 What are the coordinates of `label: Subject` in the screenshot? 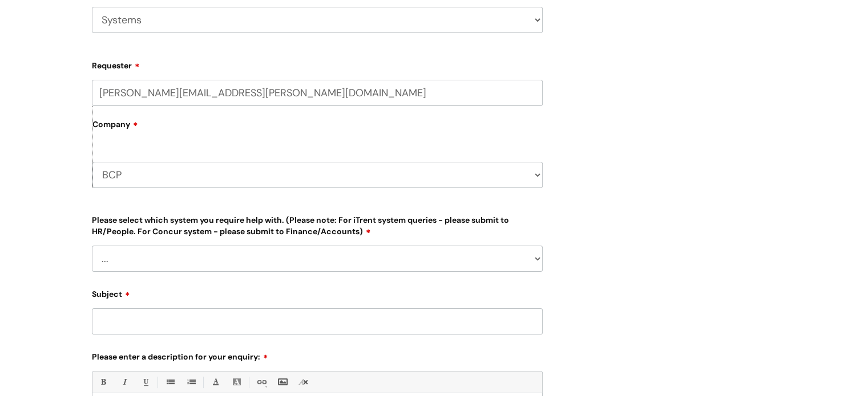 It's located at (317, 293).